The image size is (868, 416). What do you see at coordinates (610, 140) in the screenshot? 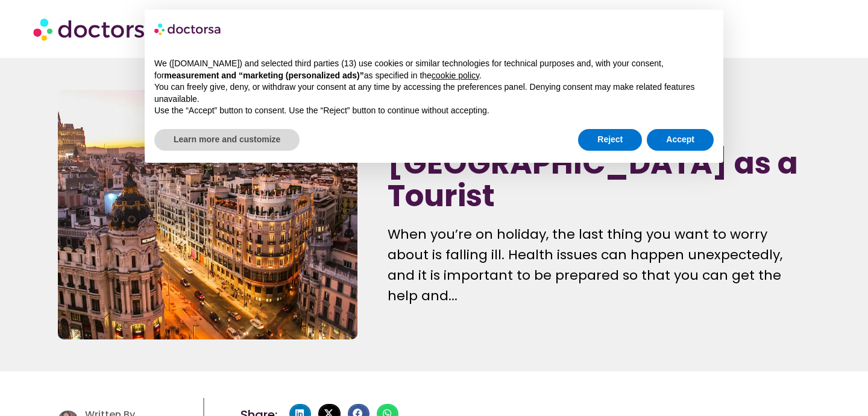
I see `button: Reject` at bounding box center [610, 140].